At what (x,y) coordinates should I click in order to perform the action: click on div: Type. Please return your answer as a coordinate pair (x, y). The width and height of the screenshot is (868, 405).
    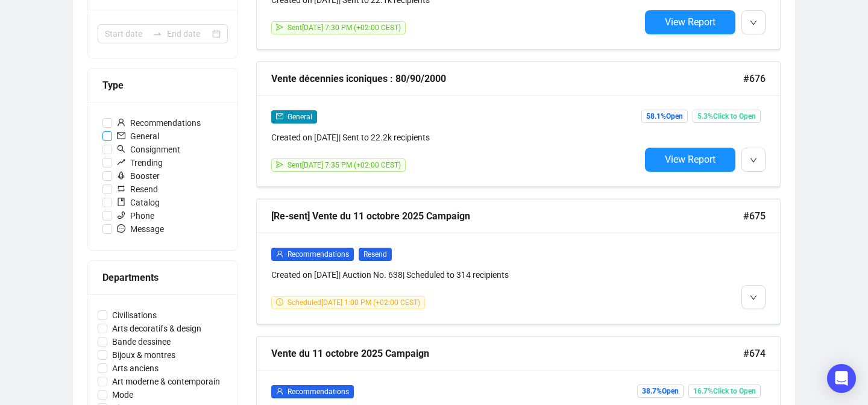
    Looking at the image, I should click on (162, 85).